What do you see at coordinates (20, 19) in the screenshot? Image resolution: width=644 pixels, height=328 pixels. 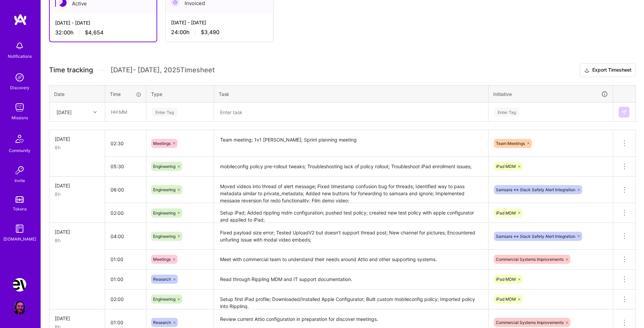 I see `img: logo` at bounding box center [20, 19].